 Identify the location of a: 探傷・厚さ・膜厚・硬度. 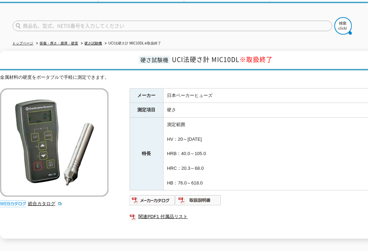
(59, 43).